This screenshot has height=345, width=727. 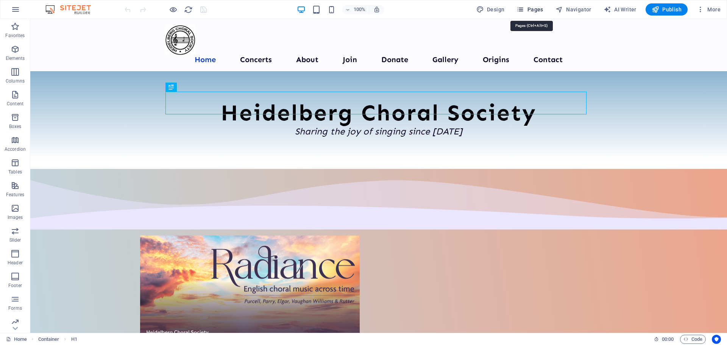 What do you see at coordinates (15, 240) in the screenshot?
I see `p: Slider` at bounding box center [15, 240].